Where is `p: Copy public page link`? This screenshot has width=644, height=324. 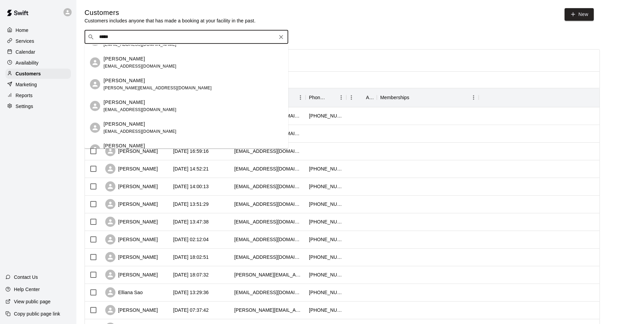
p: Copy public page link is located at coordinates (37, 314).